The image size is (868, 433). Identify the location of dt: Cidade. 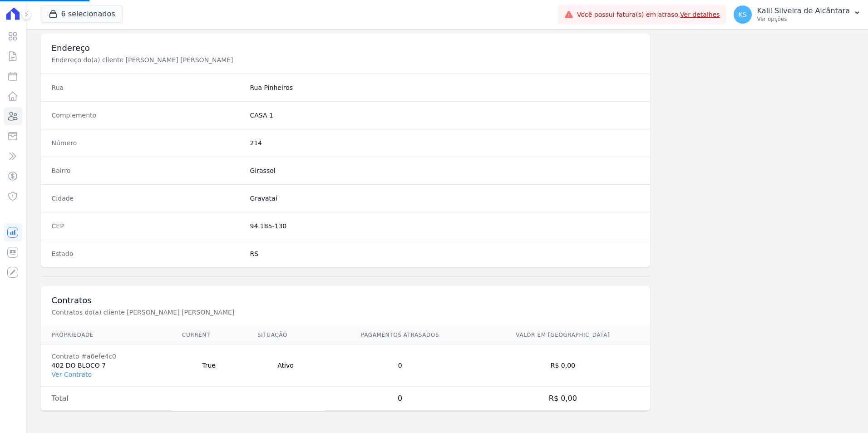
(147, 199).